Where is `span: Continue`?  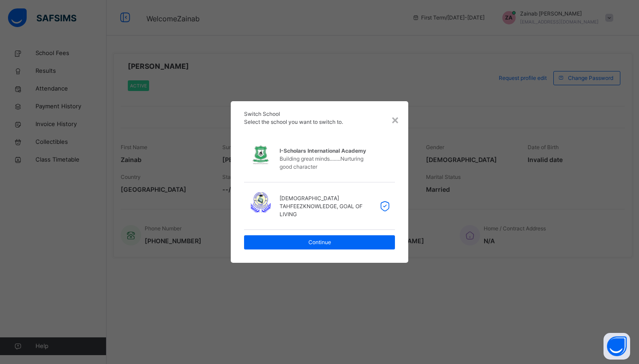
span: Continue is located at coordinates (320, 242).